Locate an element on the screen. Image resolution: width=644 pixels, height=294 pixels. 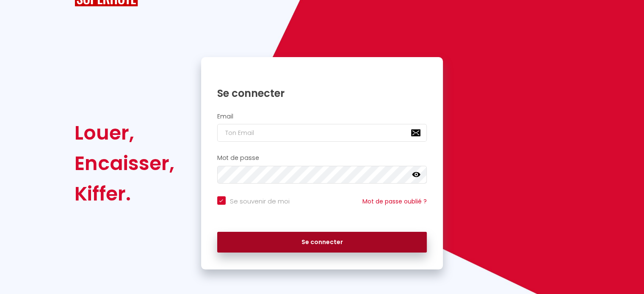
h1: Se connecter is located at coordinates (322, 93).